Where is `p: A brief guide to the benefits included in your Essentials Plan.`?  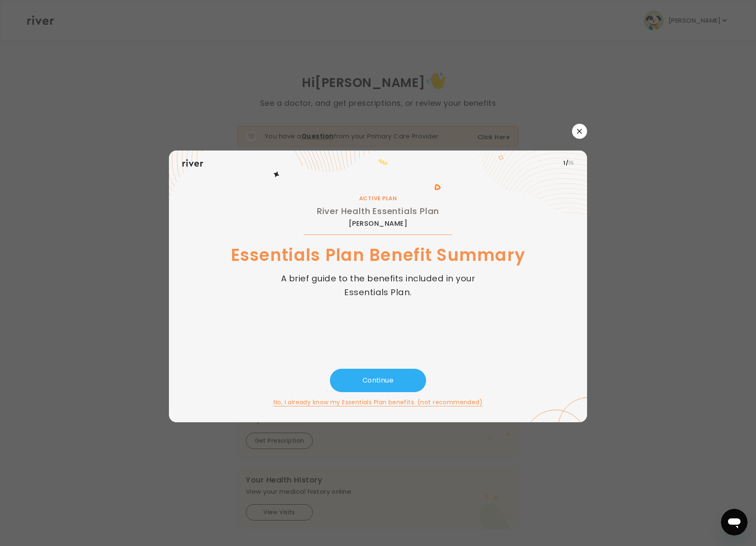
p: A brief guide to the benefits included in your Essentials Plan. is located at coordinates (378, 285).